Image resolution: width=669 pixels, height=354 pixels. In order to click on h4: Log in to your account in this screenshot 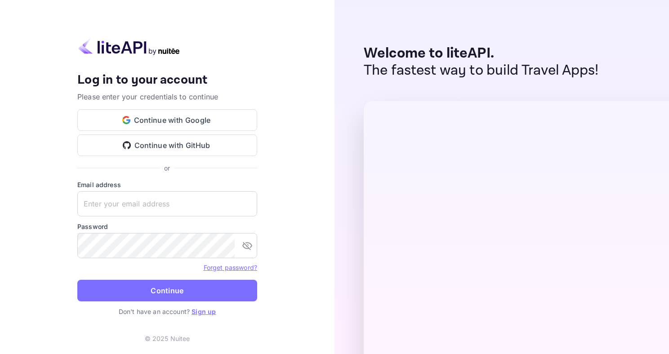, I will do `click(167, 80)`.